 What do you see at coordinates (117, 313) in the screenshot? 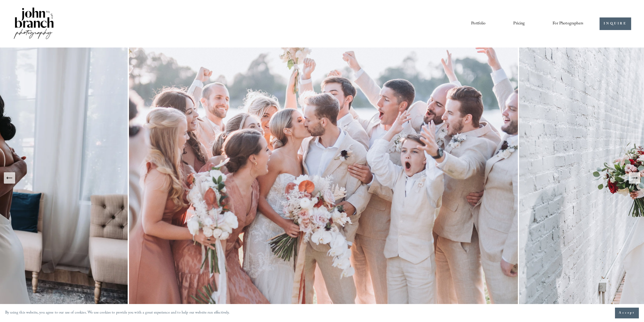
I see `p: By using this website, you agree to our use of cookies. We use cookies to provide you with a grea...` at bounding box center [117, 313].